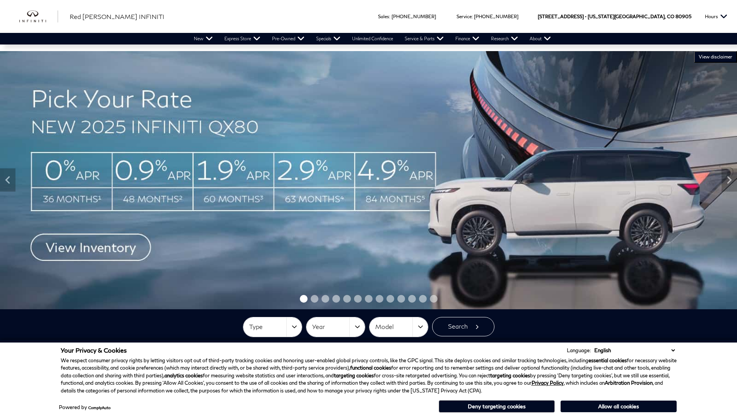  Describe the element at coordinates (268, 326) in the screenshot. I see `span: Type` at that location.